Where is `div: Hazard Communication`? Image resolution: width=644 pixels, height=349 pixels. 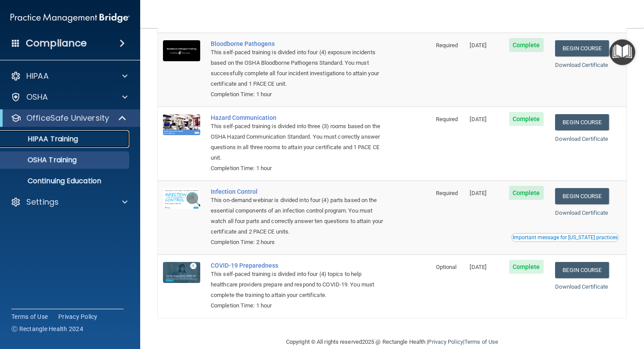 div: Hazard Communication is located at coordinates (299, 118).